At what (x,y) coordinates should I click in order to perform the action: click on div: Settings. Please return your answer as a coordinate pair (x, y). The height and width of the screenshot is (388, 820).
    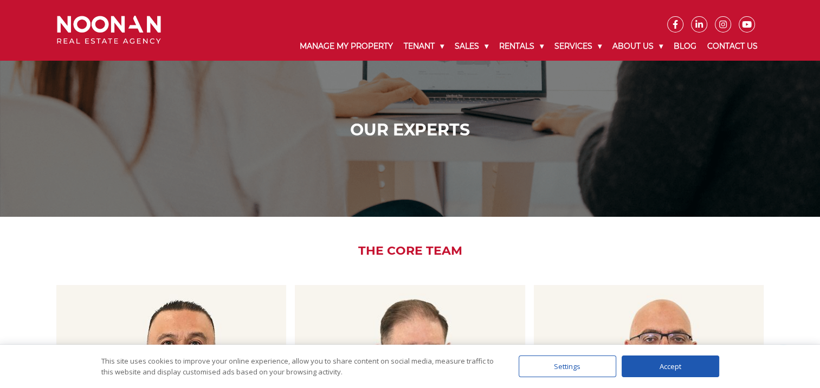
    Looking at the image, I should click on (567, 366).